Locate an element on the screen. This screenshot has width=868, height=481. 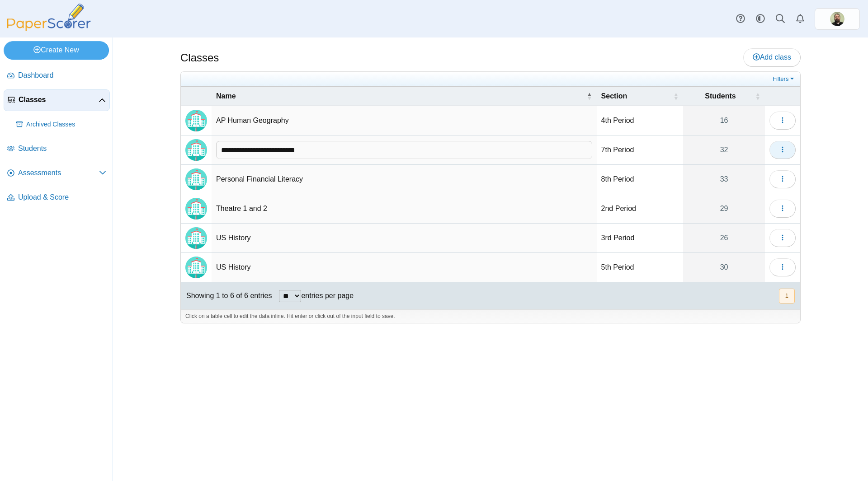
td: 2nd Period is located at coordinates (640, 209).